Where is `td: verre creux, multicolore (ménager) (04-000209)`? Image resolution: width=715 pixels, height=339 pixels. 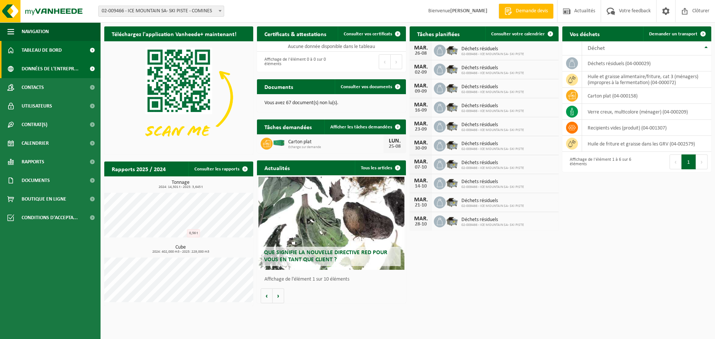 td: verre creux, multicolore (ménager) (04-000209) is located at coordinates (646, 112).